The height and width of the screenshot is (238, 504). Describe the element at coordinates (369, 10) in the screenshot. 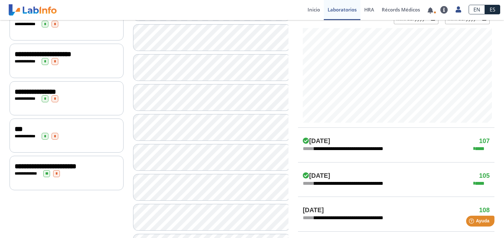

I see `span: HRA` at that location.